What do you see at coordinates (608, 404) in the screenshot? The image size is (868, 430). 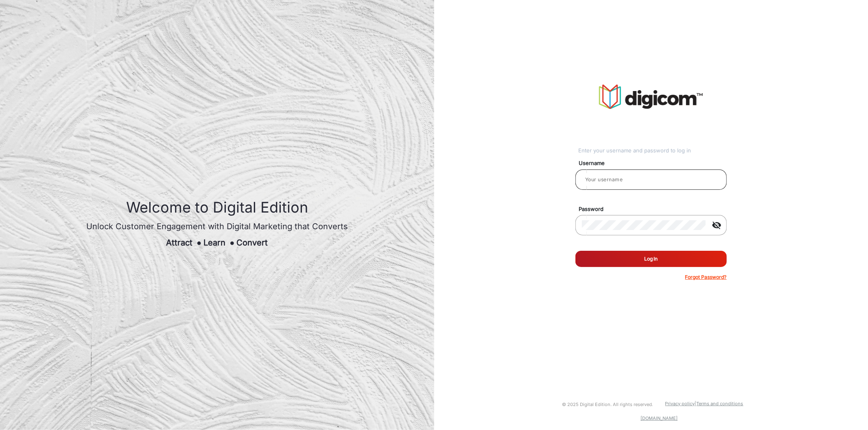 I see `small: © 2025 Digital Edition. All rights reserved.` at bounding box center [608, 404].